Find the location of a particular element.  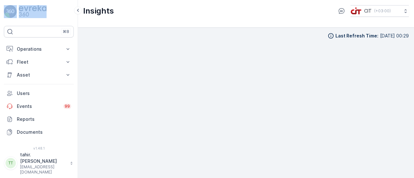

p: Reports is located at coordinates (44, 119).